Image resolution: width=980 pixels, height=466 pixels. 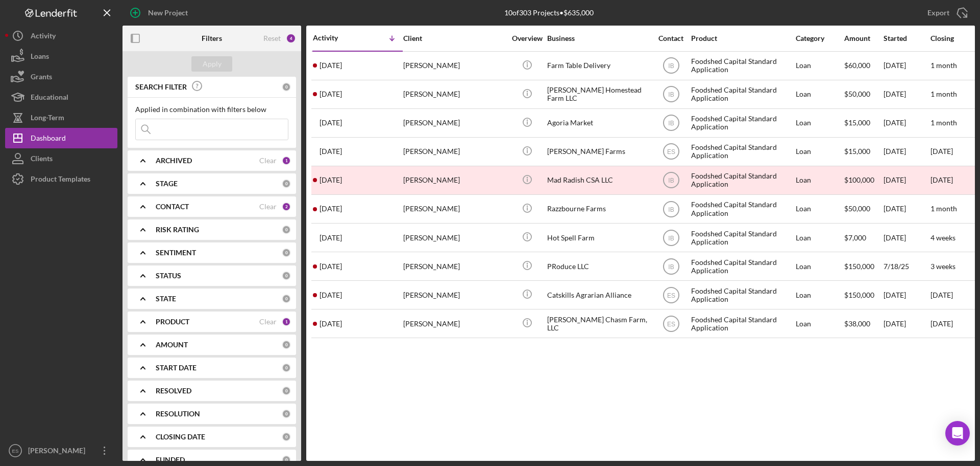 What do you see at coordinates (599, 180) in the screenshot?
I see `div: Mad Radish CSA LLC` at bounding box center [599, 180].